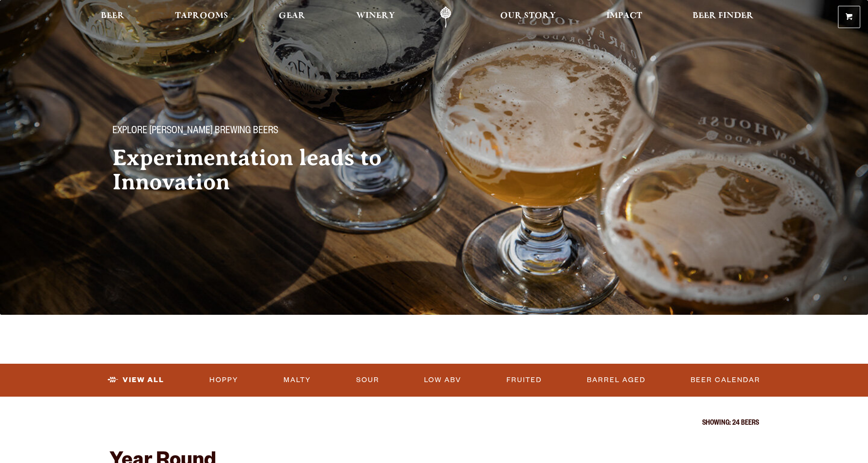 The image size is (868, 463). I want to click on a: Impact, so click(624, 17).